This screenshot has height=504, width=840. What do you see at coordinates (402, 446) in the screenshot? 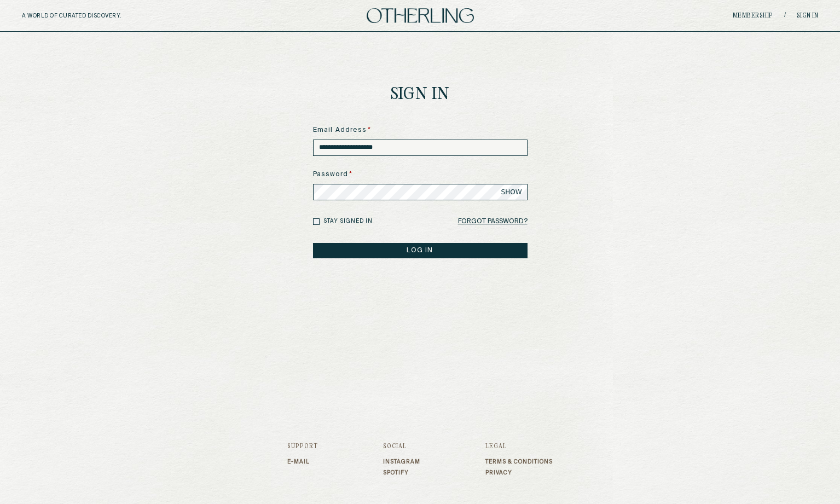
I see `h3: Social` at bounding box center [402, 446].